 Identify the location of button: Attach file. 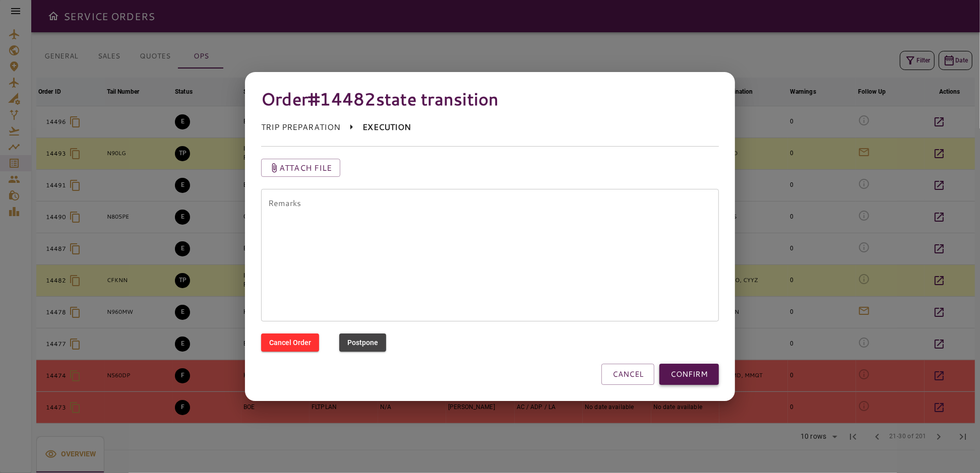
(300, 168).